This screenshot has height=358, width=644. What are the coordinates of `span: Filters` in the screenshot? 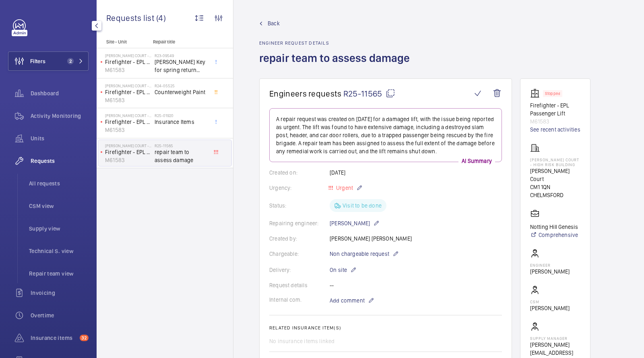 It's located at (38, 61).